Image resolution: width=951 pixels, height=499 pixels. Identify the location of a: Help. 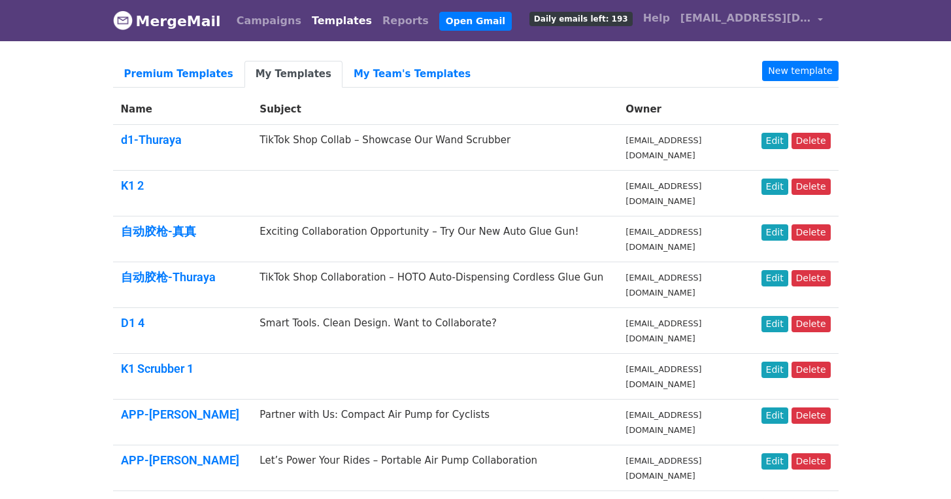
(656, 18).